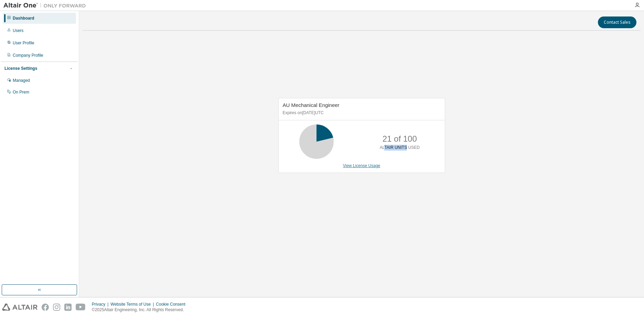 Image resolution: width=644 pixels, height=317 pixels. What do you see at coordinates (21, 68) in the screenshot?
I see `div: License Settings` at bounding box center [21, 68].